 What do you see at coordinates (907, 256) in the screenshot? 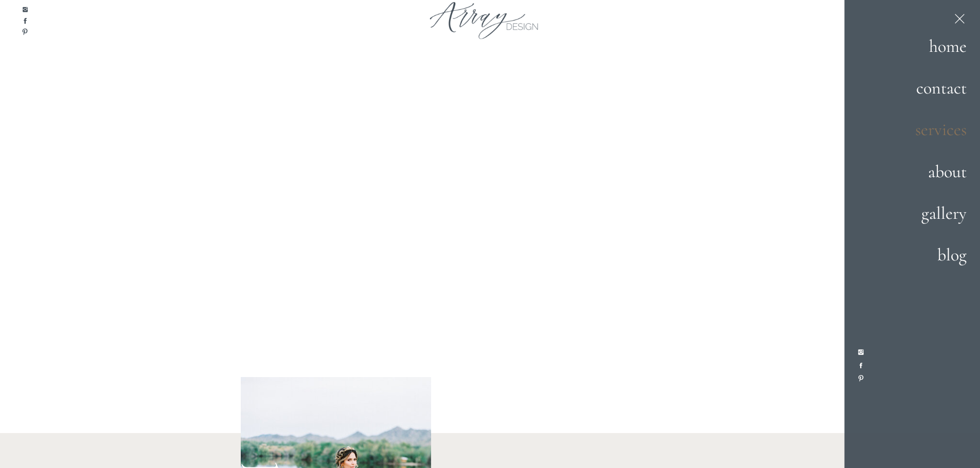
I see `h2: blog` at bounding box center [907, 256].